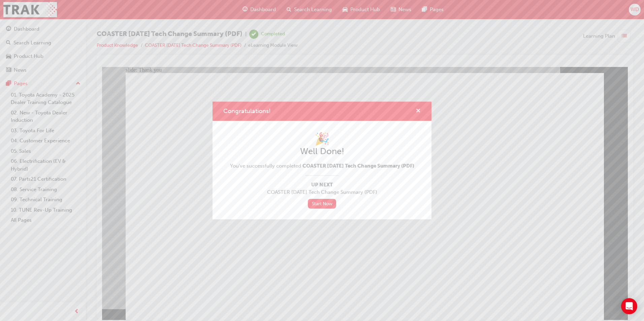  What do you see at coordinates (322, 166) in the screenshot?
I see `span: You've successfully completed` at bounding box center [322, 166].